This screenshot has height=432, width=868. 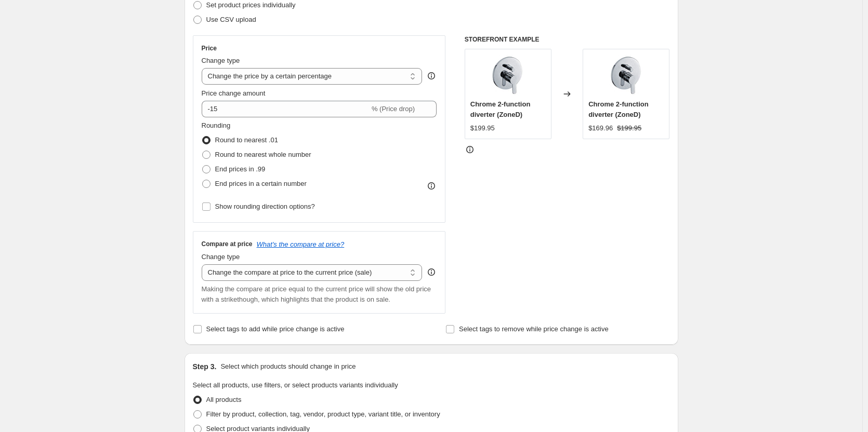 I want to click on h3: Price, so click(x=209, y=48).